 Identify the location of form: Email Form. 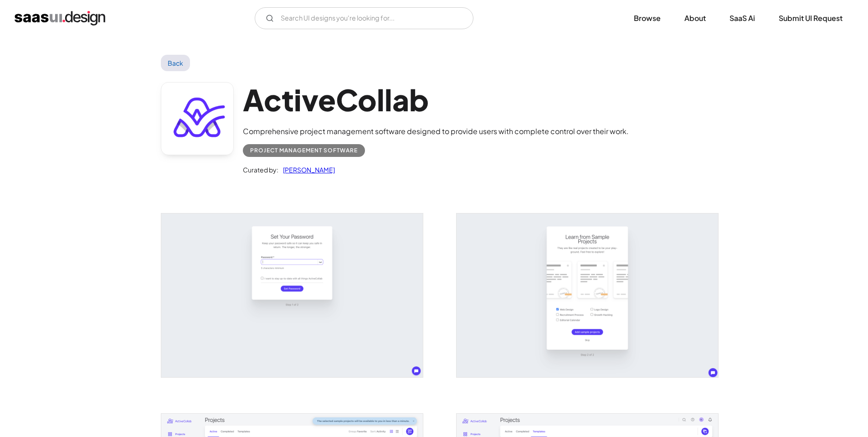
(364, 18).